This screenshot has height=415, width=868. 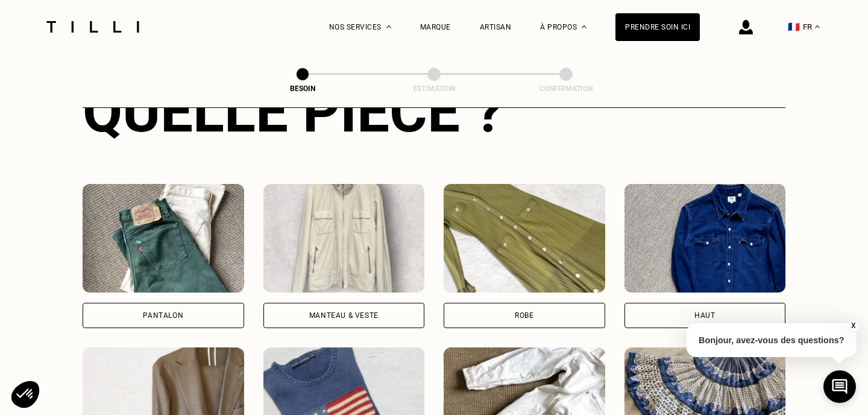 What do you see at coordinates (853, 325) in the screenshot?
I see `button: X` at bounding box center [853, 325].